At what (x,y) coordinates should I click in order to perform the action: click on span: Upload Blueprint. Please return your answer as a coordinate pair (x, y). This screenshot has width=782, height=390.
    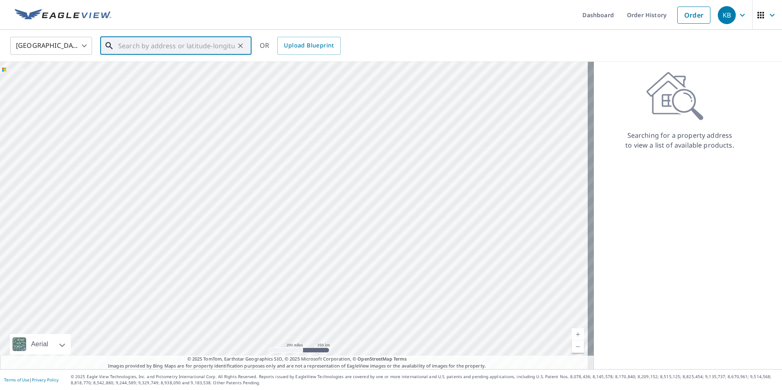
    Looking at the image, I should click on (309, 45).